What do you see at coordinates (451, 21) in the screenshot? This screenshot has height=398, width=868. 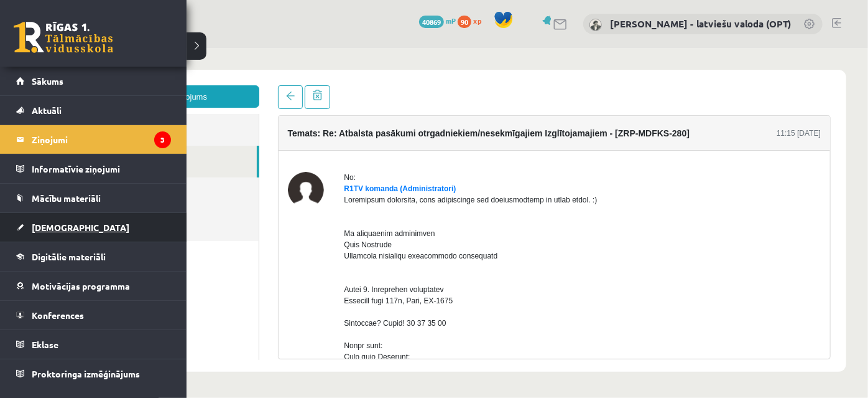 I see `span: mP` at bounding box center [451, 21].